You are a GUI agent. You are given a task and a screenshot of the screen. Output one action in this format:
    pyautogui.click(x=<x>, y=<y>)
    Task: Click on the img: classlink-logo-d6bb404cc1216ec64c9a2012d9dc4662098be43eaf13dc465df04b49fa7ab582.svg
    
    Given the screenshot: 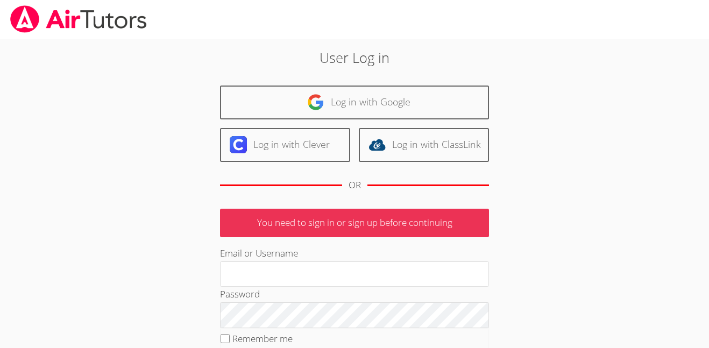 What is the action you would take?
    pyautogui.click(x=377, y=145)
    